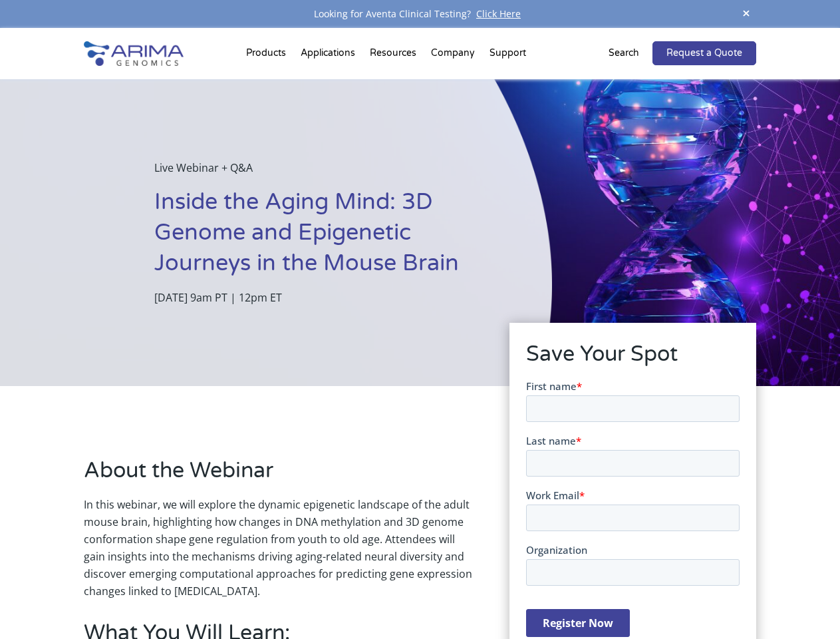 The width and height of the screenshot is (840, 639). What do you see at coordinates (498, 13) in the screenshot?
I see `a: Click Here` at bounding box center [498, 13].